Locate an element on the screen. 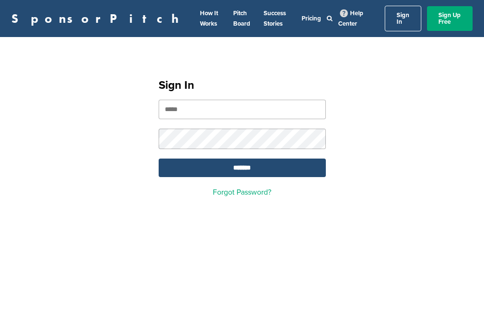  a: How It Works is located at coordinates (209, 19).